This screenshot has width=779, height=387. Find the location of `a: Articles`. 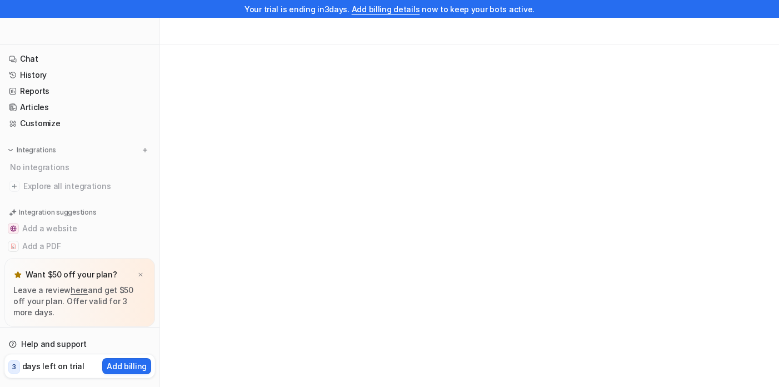

a: Articles is located at coordinates (79, 107).